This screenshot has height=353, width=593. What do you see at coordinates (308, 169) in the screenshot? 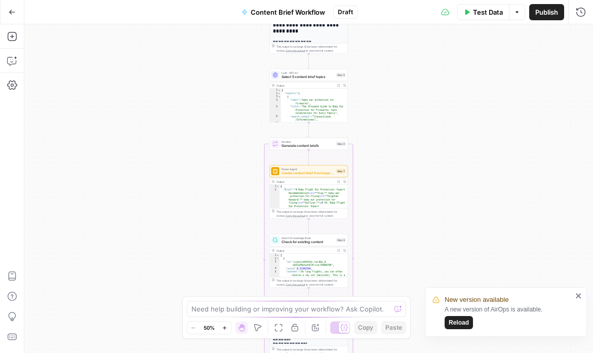
I see `span: Power Agent` at bounding box center [308, 169].